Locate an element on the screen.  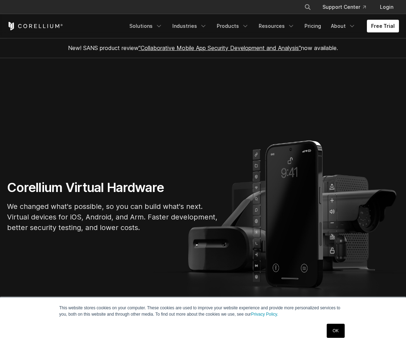
a: Industries is located at coordinates (190, 26).